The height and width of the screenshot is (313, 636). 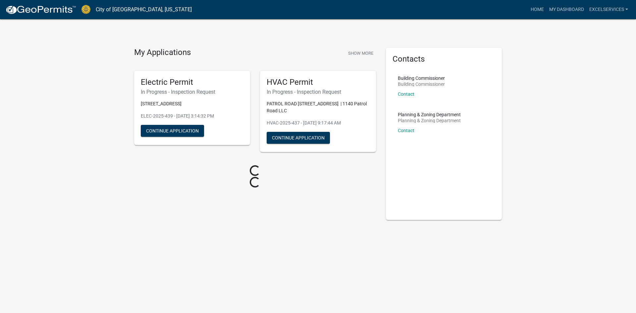 What do you see at coordinates (192, 82) in the screenshot?
I see `h5: Electric Permit` at bounding box center [192, 82].